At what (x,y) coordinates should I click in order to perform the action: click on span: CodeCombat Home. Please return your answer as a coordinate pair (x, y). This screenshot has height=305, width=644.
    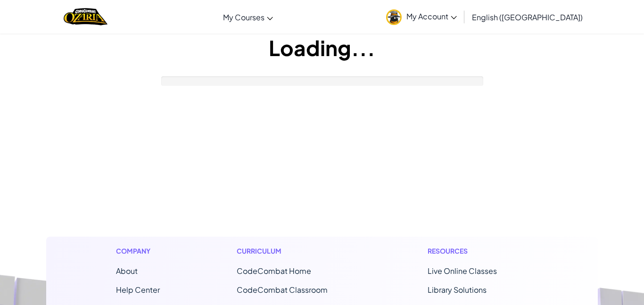
    Looking at the image, I should click on (274, 270).